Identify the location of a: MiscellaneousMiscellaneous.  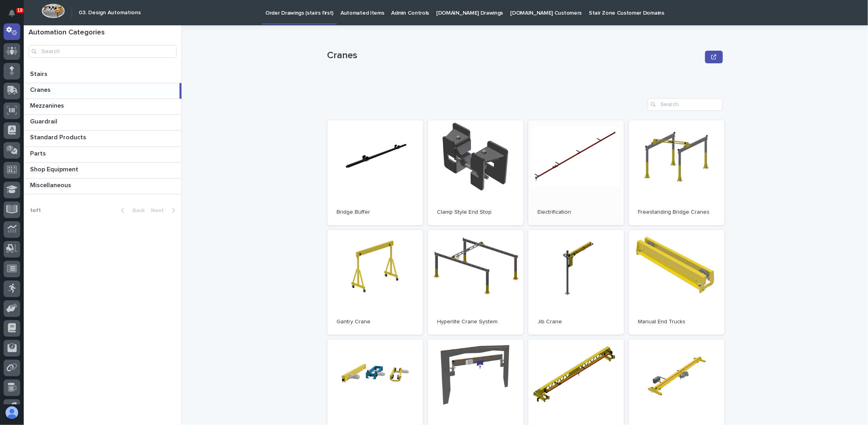
(102, 186).